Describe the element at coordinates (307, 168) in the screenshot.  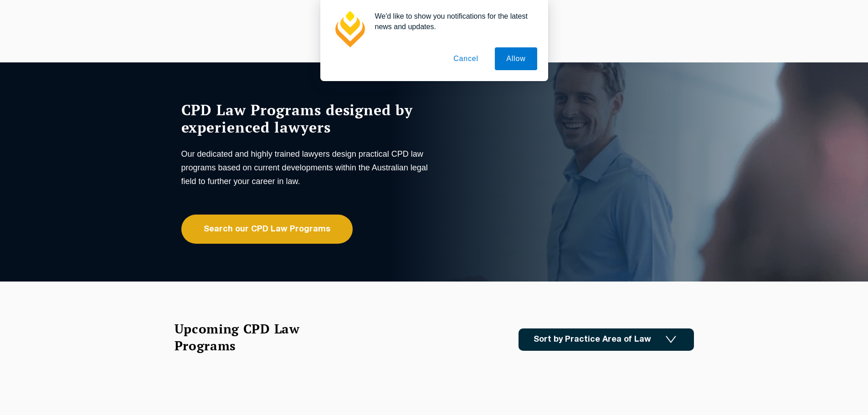
I see `p: Our dedicated and highly trained lawyers design practical CPD law programs based on current devel...` at that location.